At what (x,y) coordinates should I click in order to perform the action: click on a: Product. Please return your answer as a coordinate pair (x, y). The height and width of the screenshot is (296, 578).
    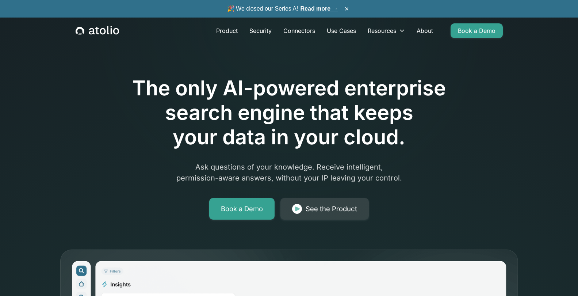
    Looking at the image, I should click on (227, 31).